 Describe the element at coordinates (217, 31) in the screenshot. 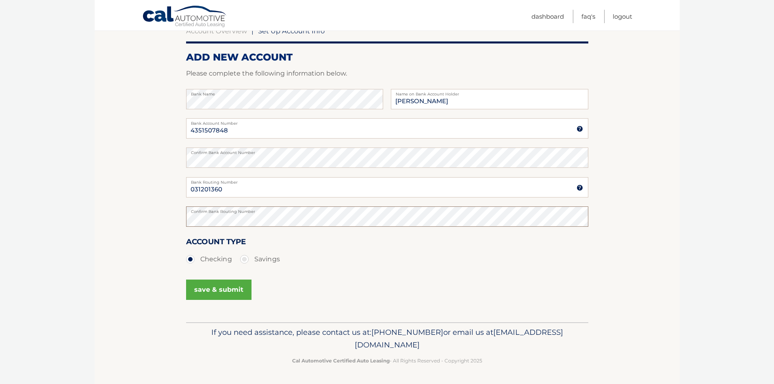

I see `a: Account Overview` at that location.